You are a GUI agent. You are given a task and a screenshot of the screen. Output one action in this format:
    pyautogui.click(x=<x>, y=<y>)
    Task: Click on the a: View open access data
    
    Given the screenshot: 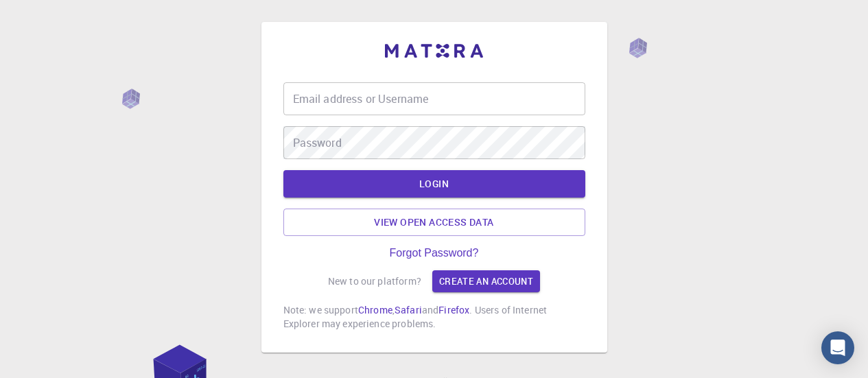 What is the action you would take?
    pyautogui.click(x=434, y=222)
    